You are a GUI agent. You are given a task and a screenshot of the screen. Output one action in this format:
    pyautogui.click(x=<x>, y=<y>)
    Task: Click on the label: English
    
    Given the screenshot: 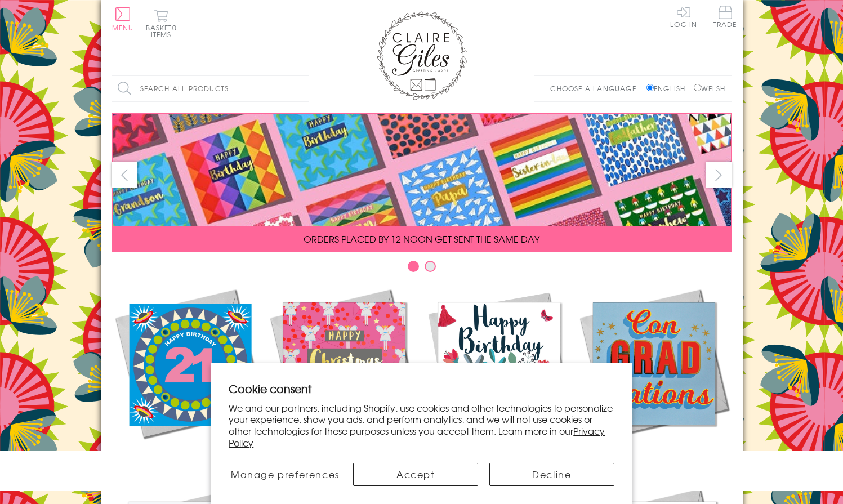 What is the action you would take?
    pyautogui.click(x=668, y=88)
    